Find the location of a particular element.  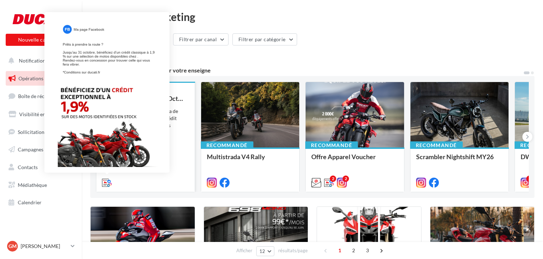

div: Opérations marketing is located at coordinates (313, 17).